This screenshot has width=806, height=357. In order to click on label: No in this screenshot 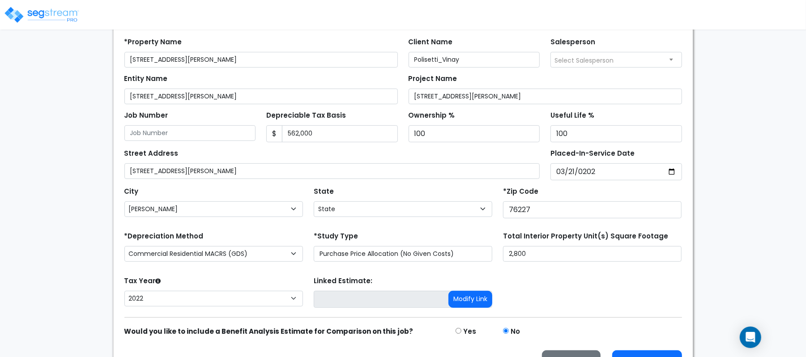, I will do `click(515, 332)`.